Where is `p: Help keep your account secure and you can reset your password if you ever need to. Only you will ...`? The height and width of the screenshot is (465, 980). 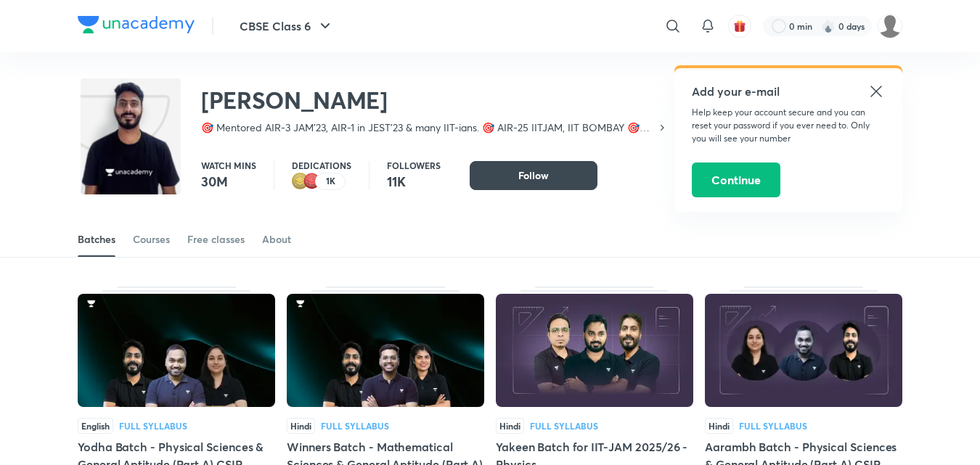
p: Help keep your account secure and you can reset your password if you ever need to. Only you will ... is located at coordinates (788, 126).